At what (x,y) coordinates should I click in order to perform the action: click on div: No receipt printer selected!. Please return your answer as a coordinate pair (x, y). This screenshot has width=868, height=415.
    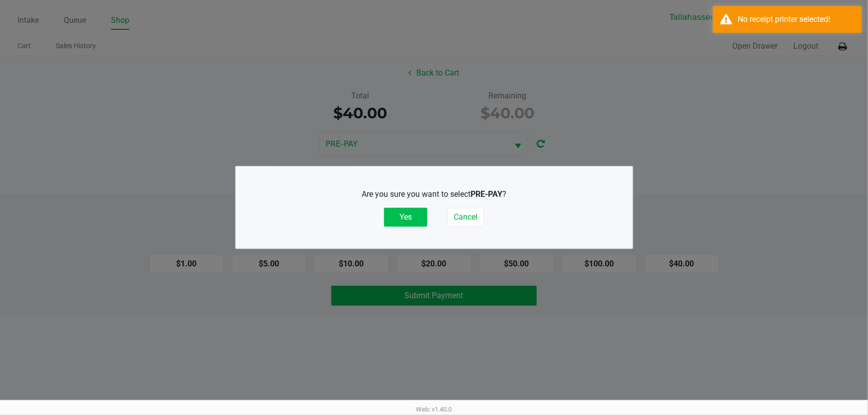
    Looking at the image, I should click on (795, 19).